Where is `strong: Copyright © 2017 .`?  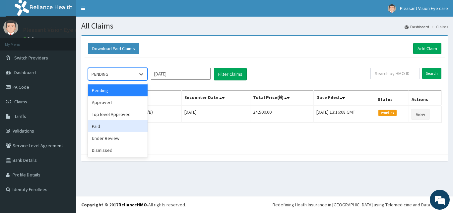 strong: Copyright © 2017 . is located at coordinates (115, 204).